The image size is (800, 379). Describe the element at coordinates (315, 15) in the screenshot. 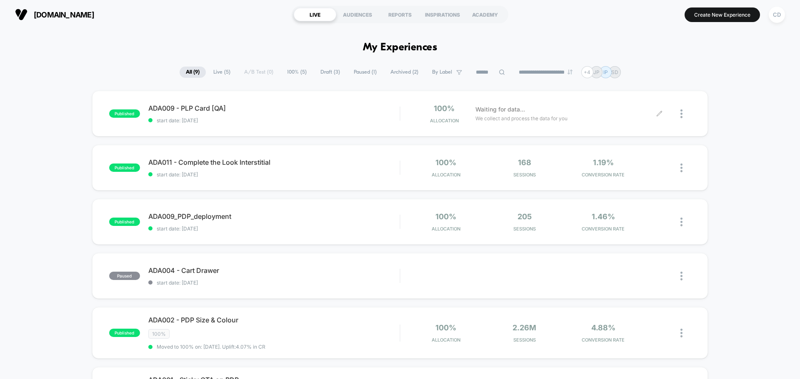

I see `div: LIVE` at that location.